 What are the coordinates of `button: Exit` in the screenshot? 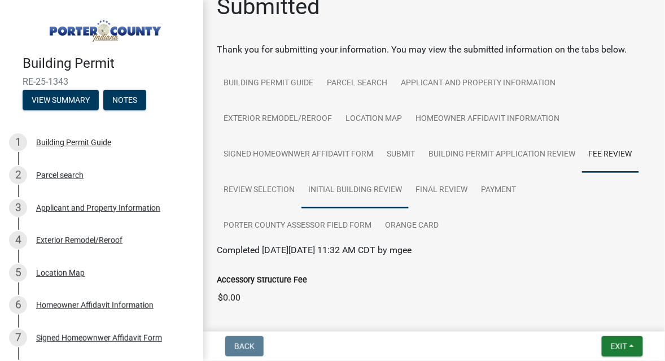 It's located at (622, 346).